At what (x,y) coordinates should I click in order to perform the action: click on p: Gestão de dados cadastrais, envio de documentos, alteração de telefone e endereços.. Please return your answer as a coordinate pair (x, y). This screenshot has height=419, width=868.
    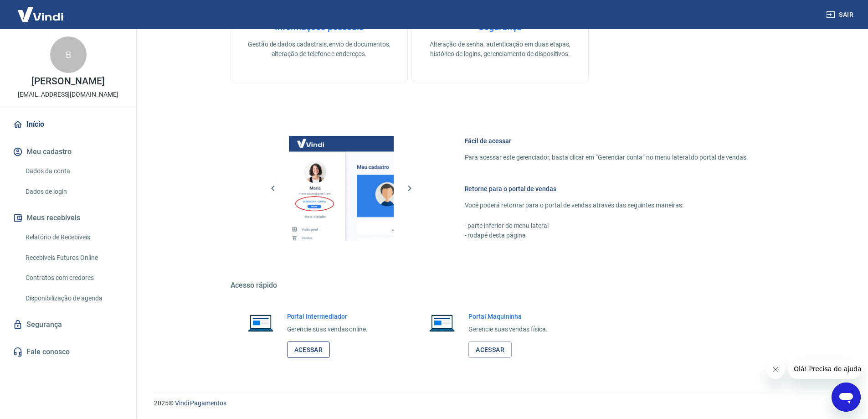
    Looking at the image, I should click on (319, 49).